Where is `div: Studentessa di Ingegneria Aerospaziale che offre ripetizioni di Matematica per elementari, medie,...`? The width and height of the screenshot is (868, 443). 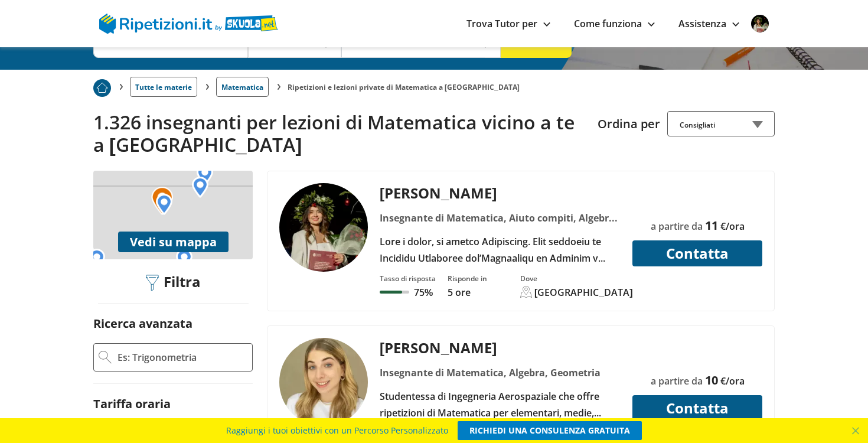 div: Studentessa di Ingegneria Aerospaziale che offre ripetizioni di Matematica per elementari, medie,... is located at coordinates (500, 404).